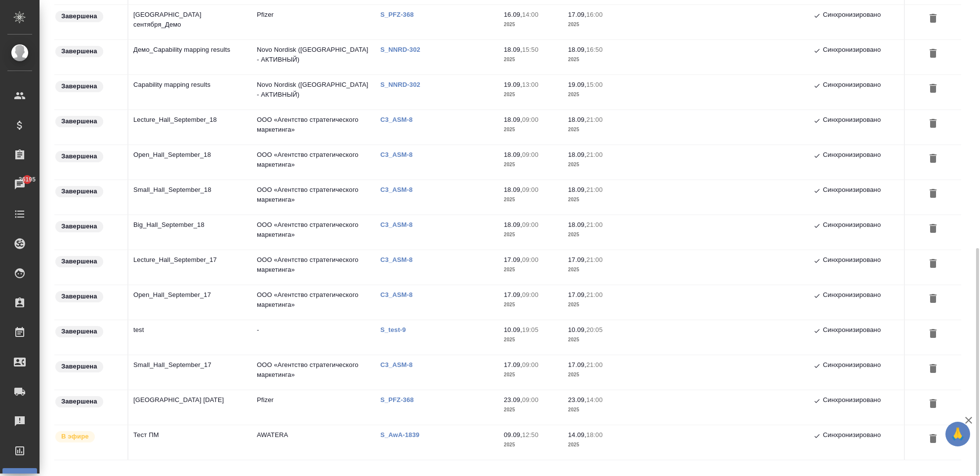  I want to click on td: Open_Hall_September_17, so click(191, 303).